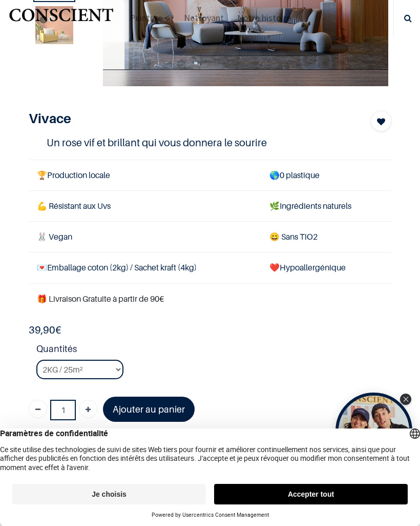 The width and height of the screenshot is (420, 526). What do you see at coordinates (406, 400) in the screenshot?
I see `div: Close Tolstoy widget` at bounding box center [406, 400].